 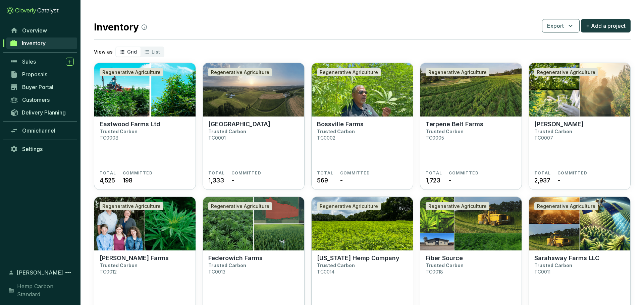 I want to click on button: Export, so click(x=560, y=26).